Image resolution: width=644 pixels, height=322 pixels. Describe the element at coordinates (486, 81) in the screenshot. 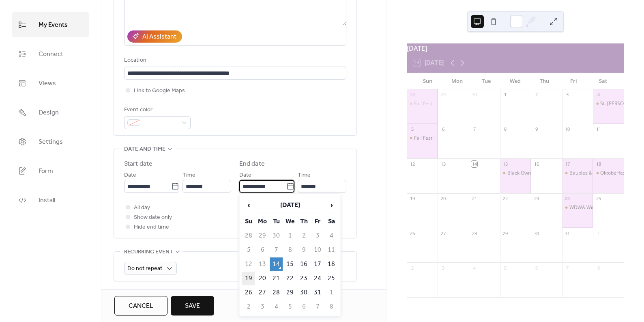

I see `div: Tue` at that location.